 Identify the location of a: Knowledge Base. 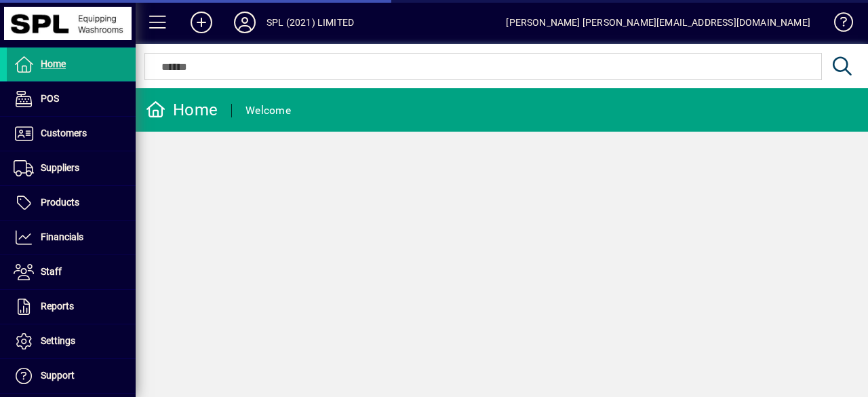
(838, 24).